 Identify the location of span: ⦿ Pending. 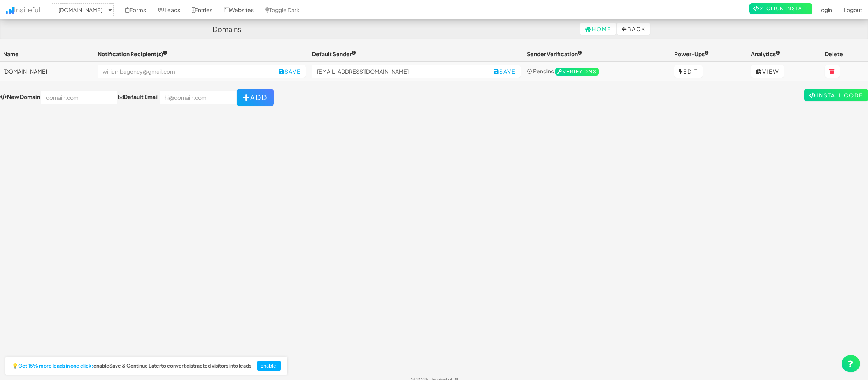
(540, 71).